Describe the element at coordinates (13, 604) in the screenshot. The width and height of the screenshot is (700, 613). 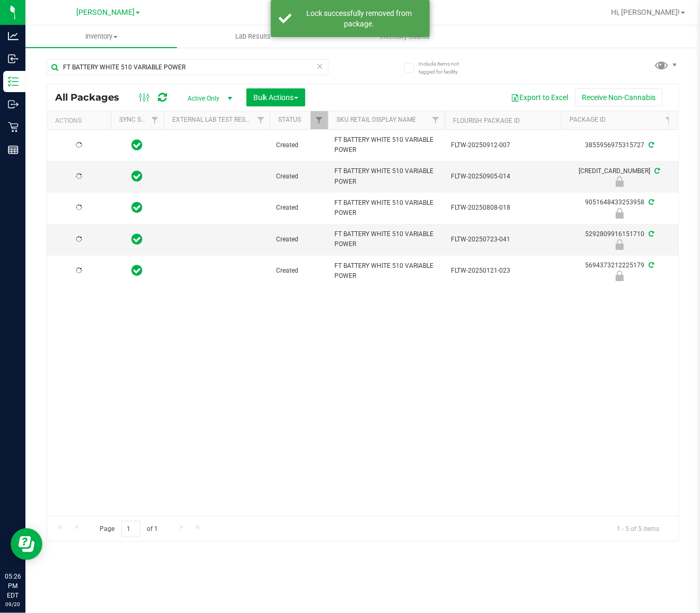
I see `p: 09/20` at that location.